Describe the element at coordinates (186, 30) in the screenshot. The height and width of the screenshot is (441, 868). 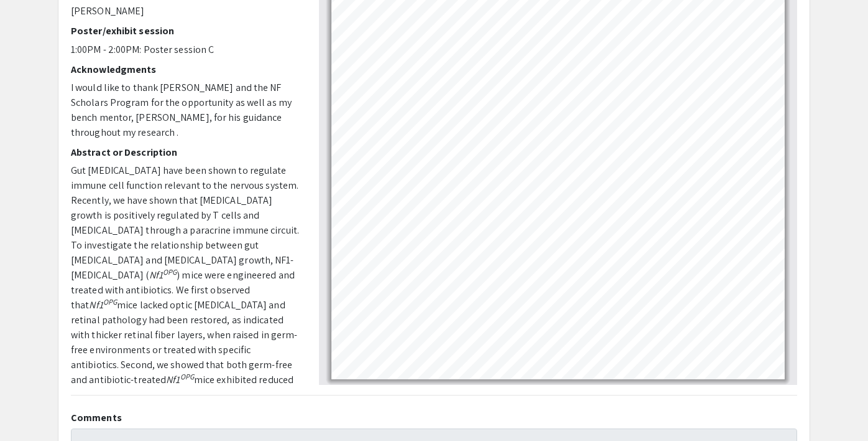
I see `h2: Poster/exhibit session` at that location.